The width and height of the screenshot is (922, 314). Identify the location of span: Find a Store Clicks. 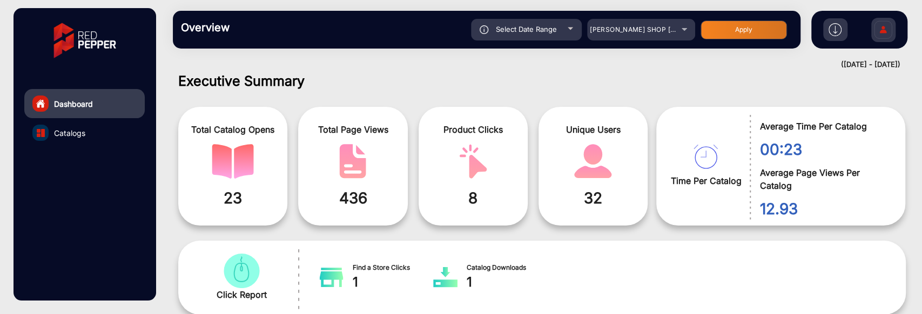
(393, 268).